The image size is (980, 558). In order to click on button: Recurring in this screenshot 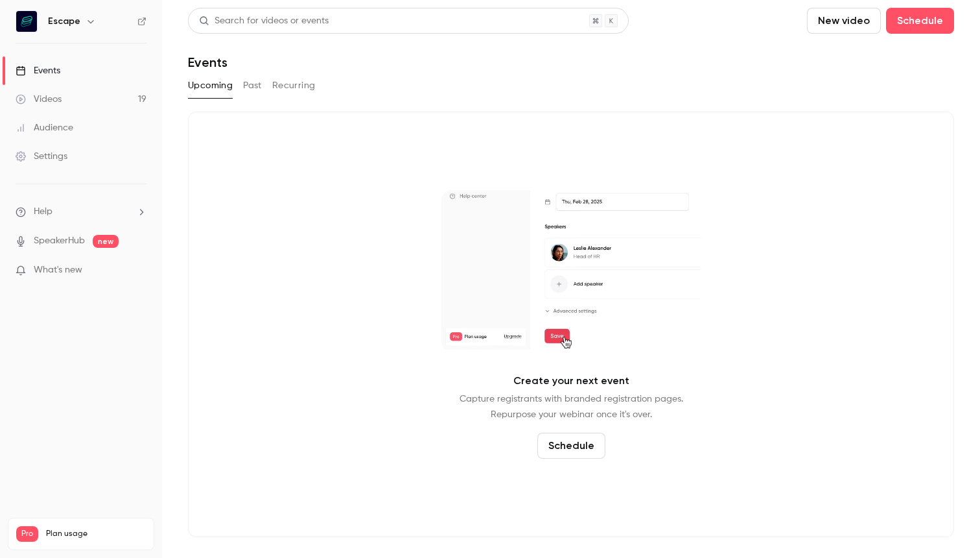, I will do `click(293, 85)`.